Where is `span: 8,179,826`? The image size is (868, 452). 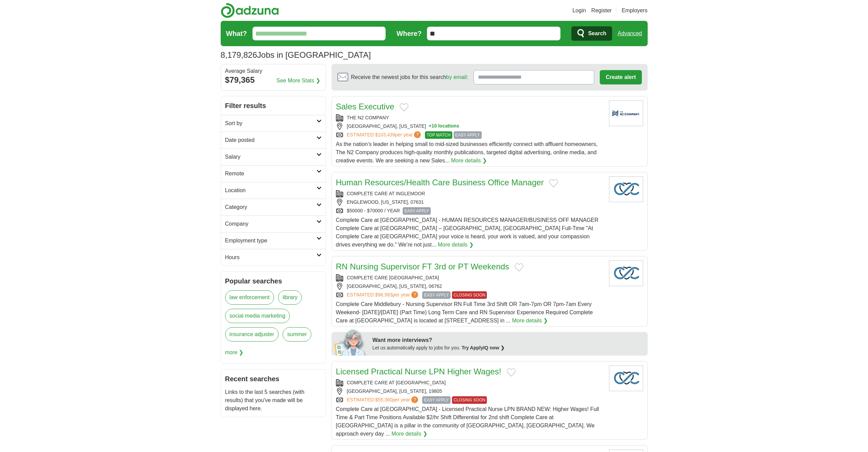 span: 8,179,826 is located at coordinates (239, 55).